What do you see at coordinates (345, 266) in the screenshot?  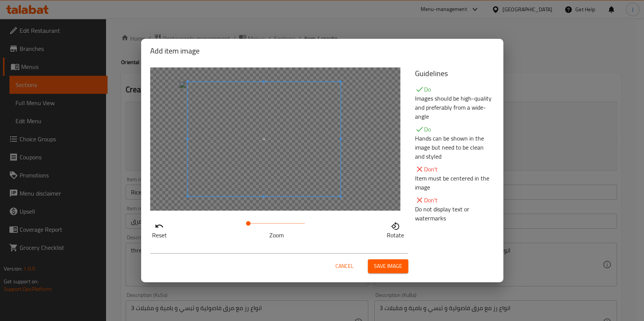 I see `button: Cancel` at bounding box center [345, 266].